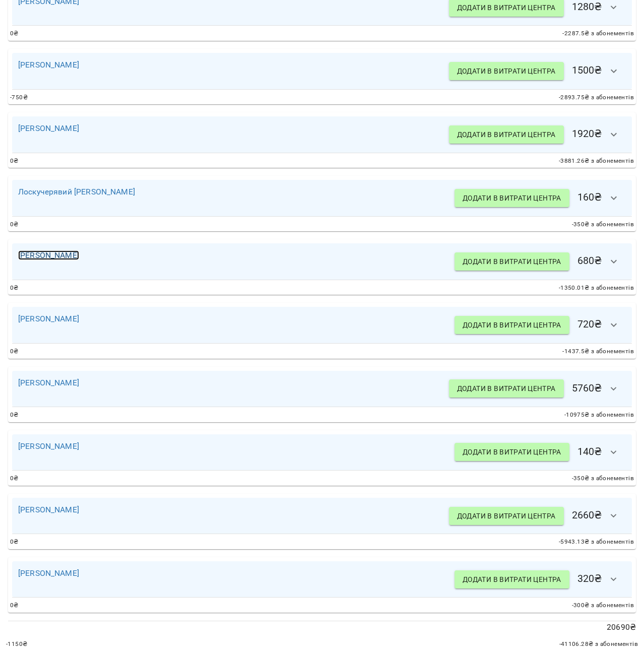 Image resolution: width=644 pixels, height=657 pixels. What do you see at coordinates (598, 644) in the screenshot?
I see `span: -41106.28 ₴ з абонементів` at bounding box center [598, 644].